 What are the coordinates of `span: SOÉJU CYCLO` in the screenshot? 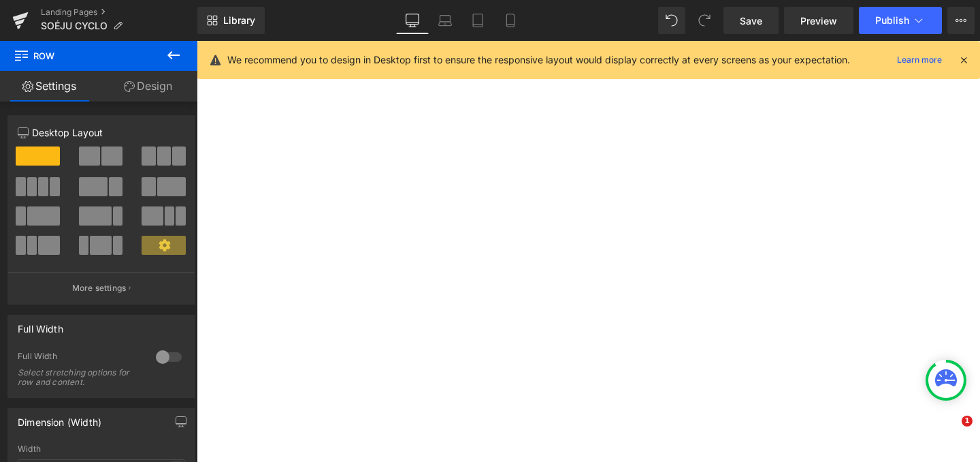 It's located at (74, 26).